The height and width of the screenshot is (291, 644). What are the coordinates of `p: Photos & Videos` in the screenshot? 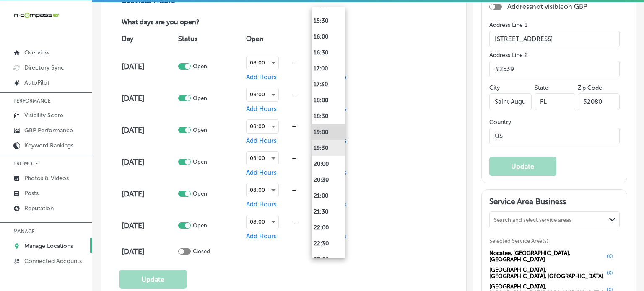 It's located at (46, 178).